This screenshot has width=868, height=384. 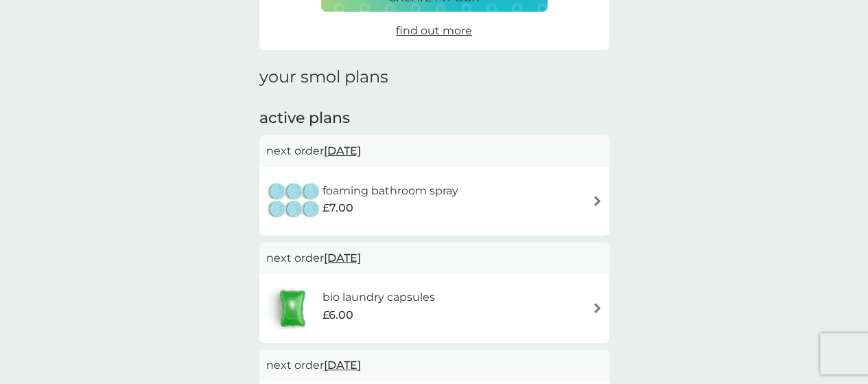 I want to click on img: bio laundry capsules, so click(x=292, y=309).